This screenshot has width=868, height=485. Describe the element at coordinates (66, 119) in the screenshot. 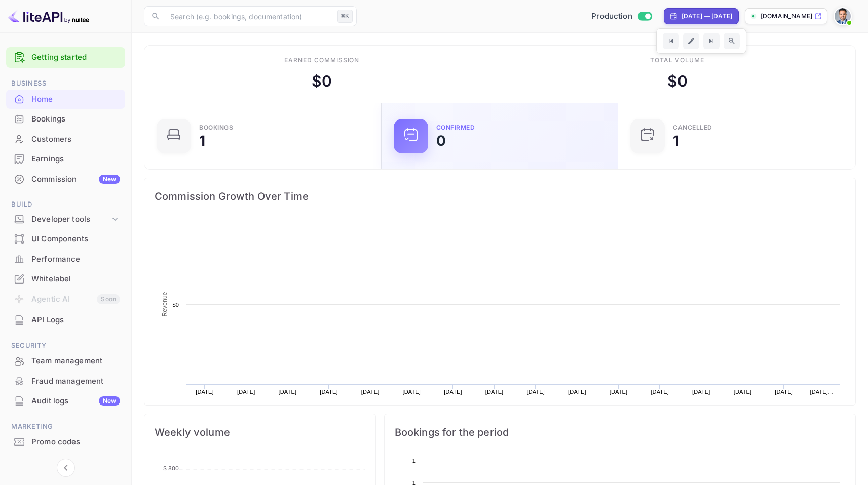

I see `a: Bookings` at that location.